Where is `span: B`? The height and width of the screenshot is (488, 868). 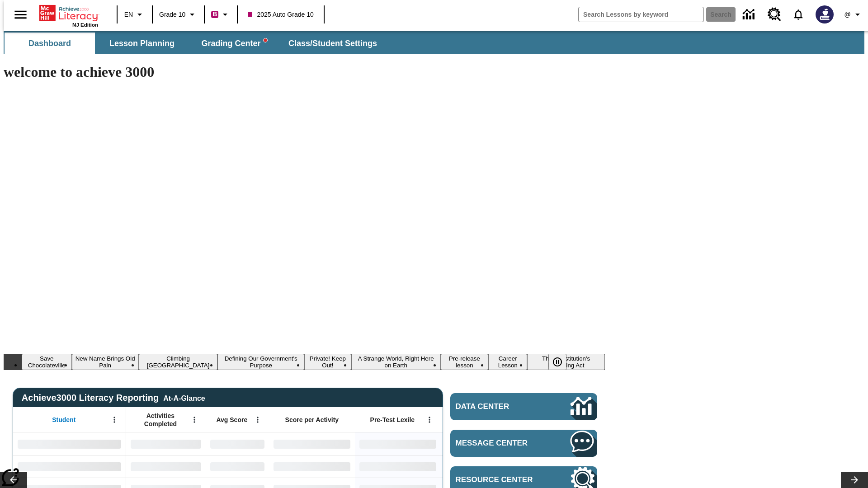 span: B is located at coordinates (215, 14).